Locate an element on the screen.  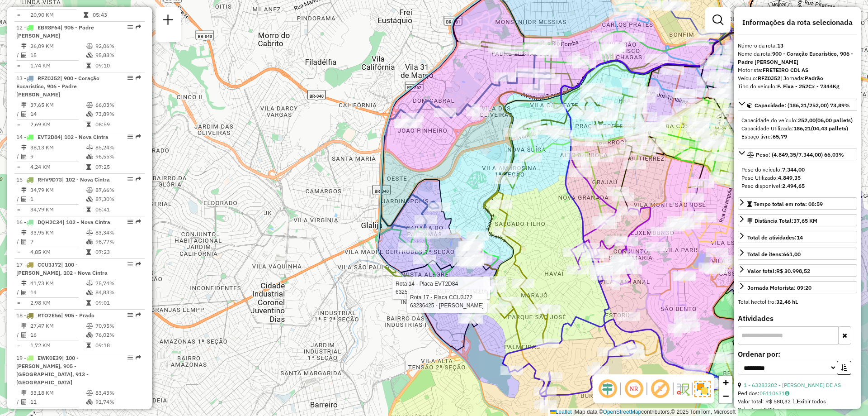
strong: 252,00 is located at coordinates (807, 120).